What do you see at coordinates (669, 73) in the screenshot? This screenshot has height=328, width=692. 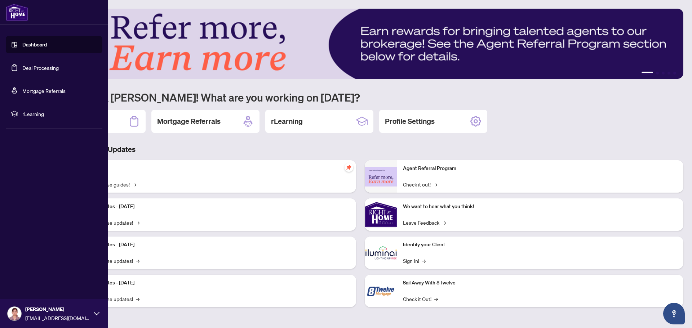 I see `button: 4` at bounding box center [669, 73].